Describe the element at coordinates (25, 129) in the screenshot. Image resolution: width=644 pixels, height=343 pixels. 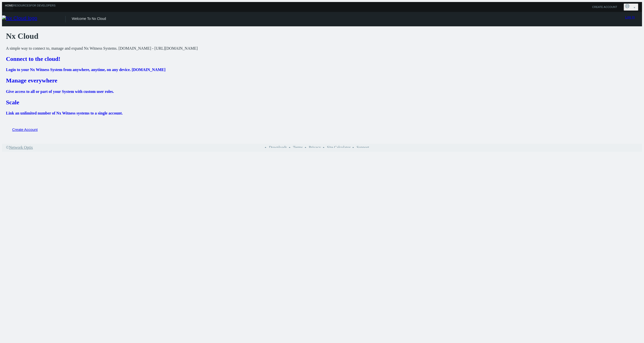
I see `a: Create Account` at that location.